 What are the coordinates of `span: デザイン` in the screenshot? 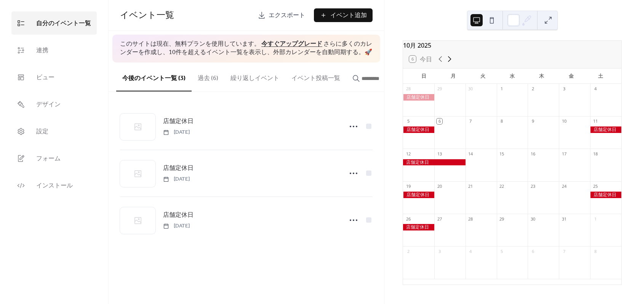 It's located at (48, 104).